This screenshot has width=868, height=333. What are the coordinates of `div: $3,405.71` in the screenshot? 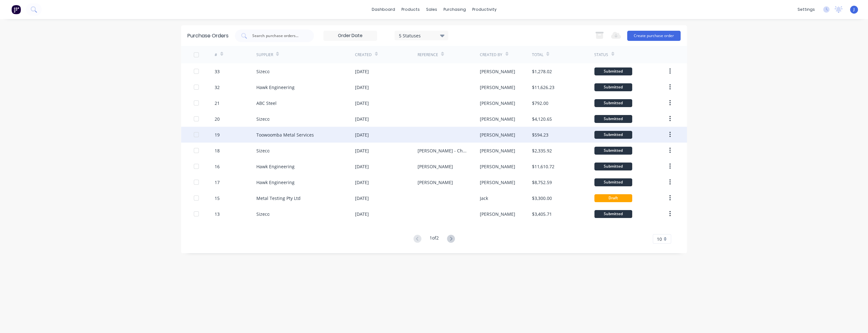 It's located at (542, 214).